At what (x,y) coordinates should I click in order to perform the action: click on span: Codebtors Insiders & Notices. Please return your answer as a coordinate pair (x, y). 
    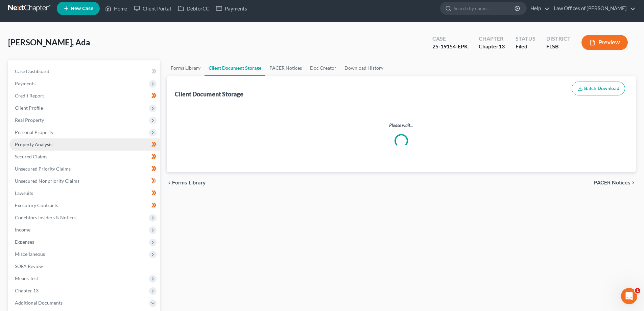
    Looking at the image, I should click on (46, 217).